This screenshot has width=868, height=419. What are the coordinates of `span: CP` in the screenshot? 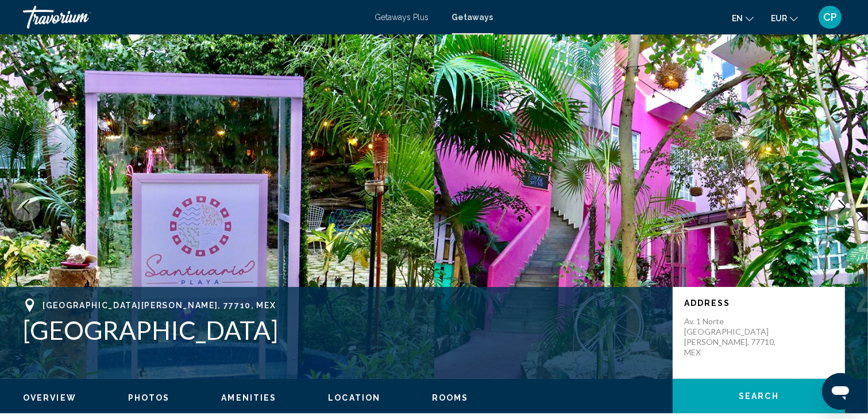 It's located at (830, 17).